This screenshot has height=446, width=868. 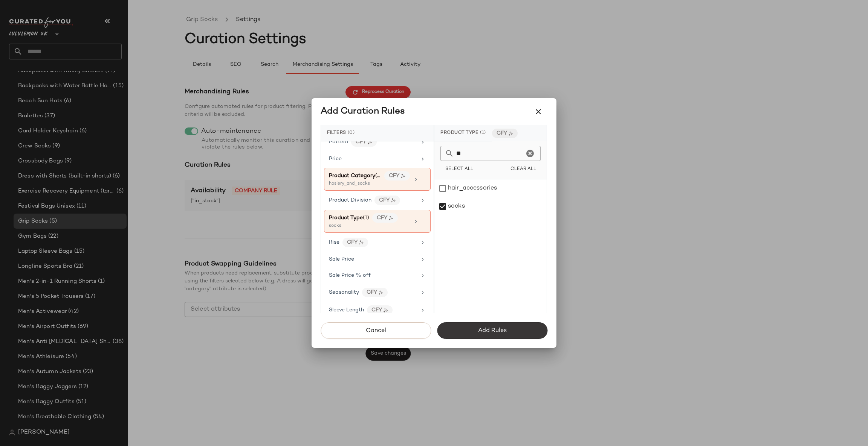 What do you see at coordinates (463, 133) in the screenshot?
I see `div: Product Type` at bounding box center [463, 133].